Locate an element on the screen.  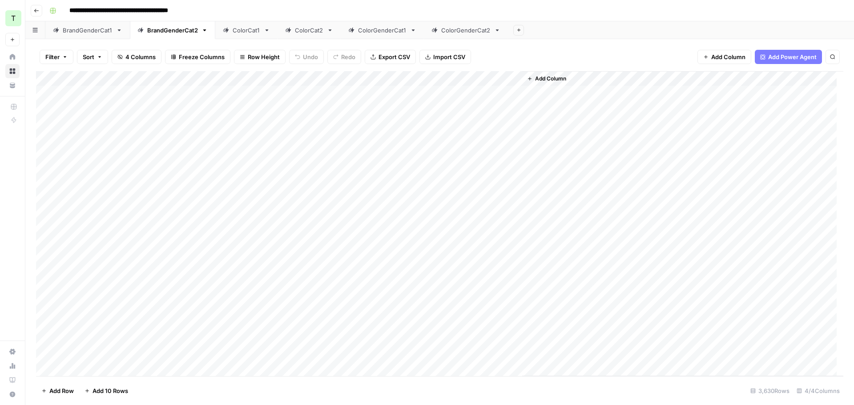
div: BrandGenderCat1 is located at coordinates (88, 30).